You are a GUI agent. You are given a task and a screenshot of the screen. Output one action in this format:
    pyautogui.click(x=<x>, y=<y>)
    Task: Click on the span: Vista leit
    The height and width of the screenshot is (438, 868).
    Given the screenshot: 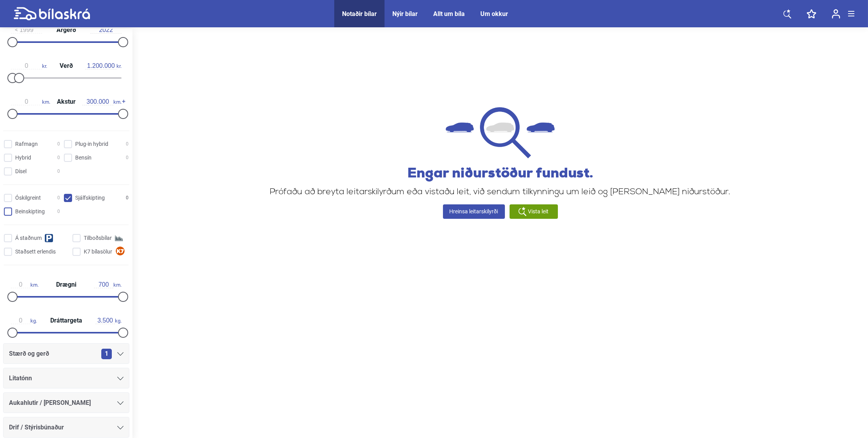 What is the action you would take?
    pyautogui.click(x=538, y=211)
    